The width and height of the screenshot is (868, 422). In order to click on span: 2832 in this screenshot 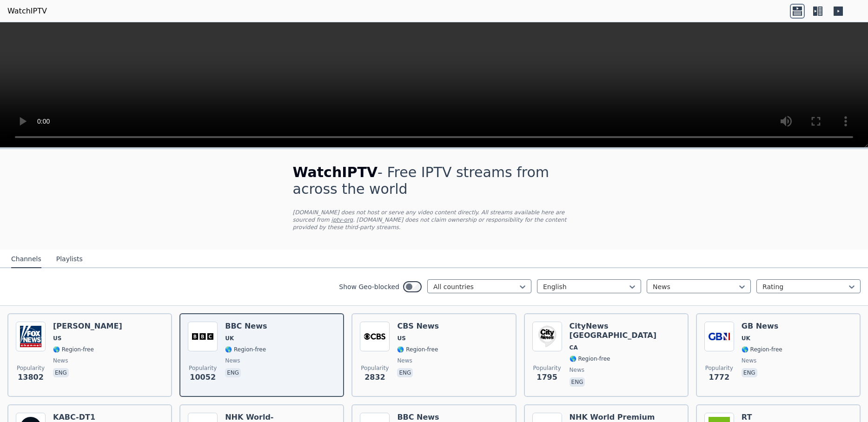, I will do `click(375, 378)`.